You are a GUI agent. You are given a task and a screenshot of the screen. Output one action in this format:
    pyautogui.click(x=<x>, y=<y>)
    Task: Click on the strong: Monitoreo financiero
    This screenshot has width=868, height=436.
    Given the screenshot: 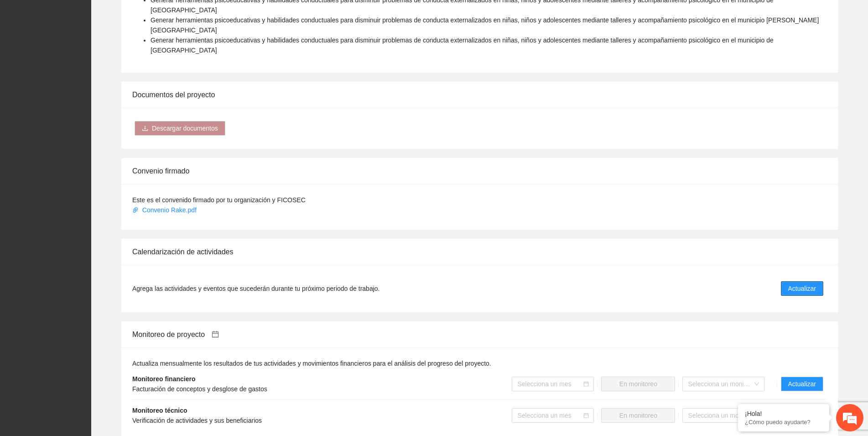 What is the action you would take?
    pyautogui.click(x=164, y=379)
    